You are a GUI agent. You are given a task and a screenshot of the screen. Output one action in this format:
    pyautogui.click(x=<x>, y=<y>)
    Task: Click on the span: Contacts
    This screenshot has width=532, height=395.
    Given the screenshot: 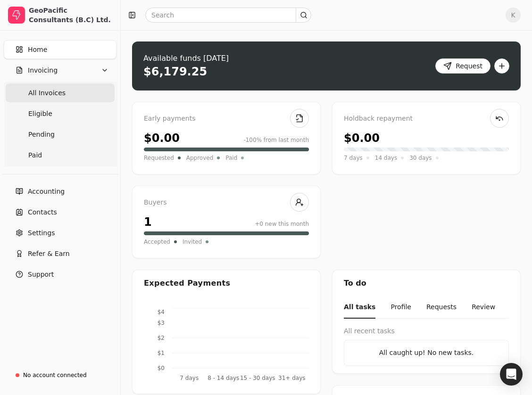 What is the action you would take?
    pyautogui.click(x=42, y=212)
    